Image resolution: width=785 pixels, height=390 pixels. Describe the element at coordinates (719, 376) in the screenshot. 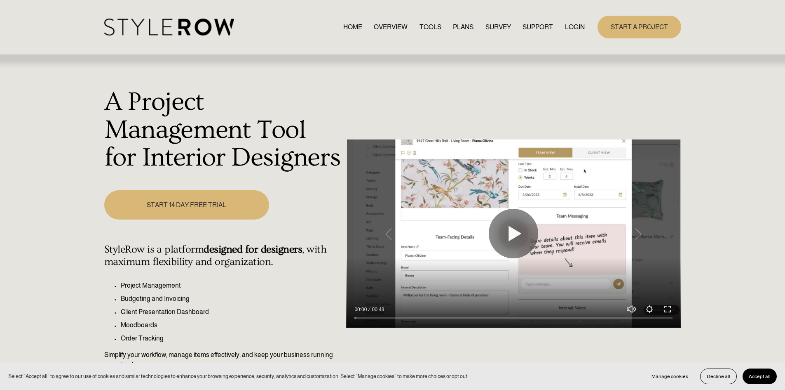

I see `span: Decline all` at that location.